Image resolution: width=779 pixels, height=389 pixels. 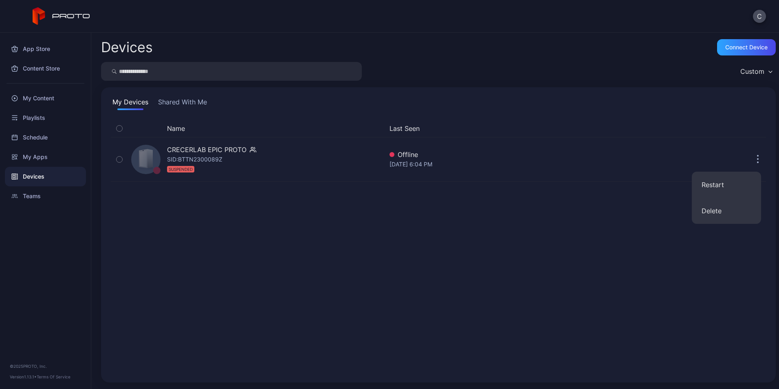 I want to click on button: Name, so click(x=176, y=128).